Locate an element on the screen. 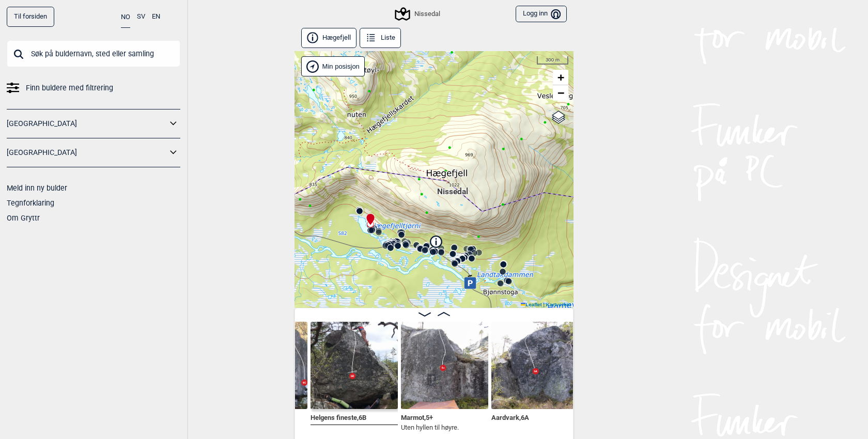 The height and width of the screenshot is (439, 868). a: Til forsiden is located at coordinates (31, 17).